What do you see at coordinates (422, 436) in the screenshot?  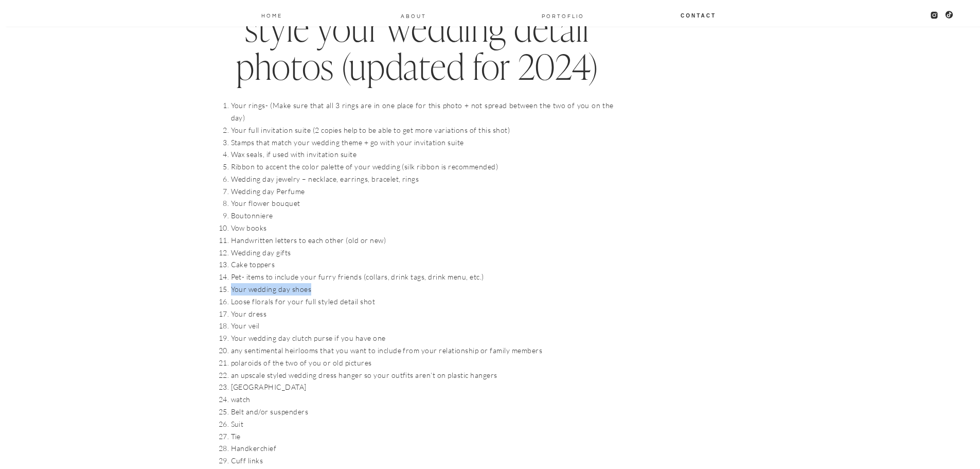 I see `li: Tie` at bounding box center [422, 436].